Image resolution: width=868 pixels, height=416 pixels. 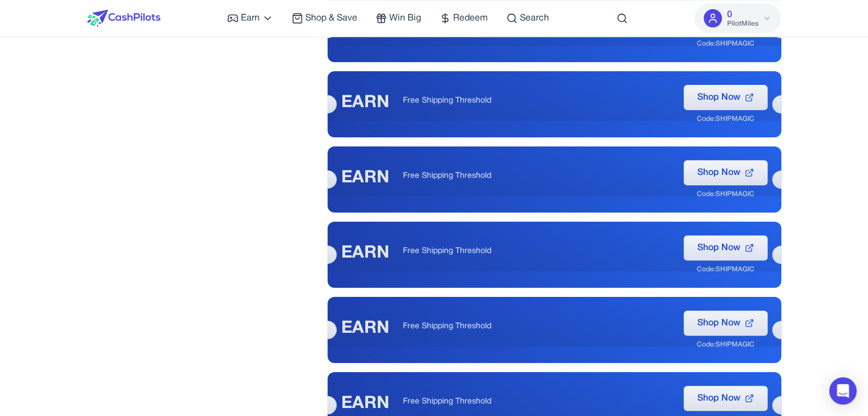 What do you see at coordinates (737, 18) in the screenshot?
I see `button: 0PilotMiles` at bounding box center [737, 18].